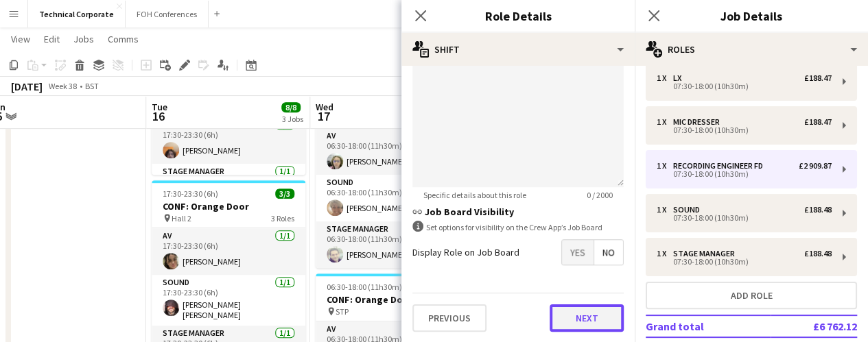  I want to click on span: 3 Roles, so click(283, 218).